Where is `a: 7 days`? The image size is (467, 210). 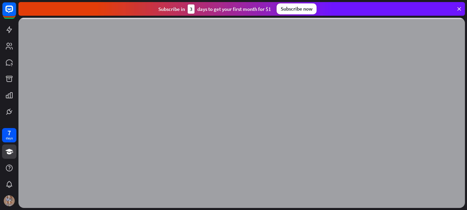
a: 7 days is located at coordinates (9, 135).